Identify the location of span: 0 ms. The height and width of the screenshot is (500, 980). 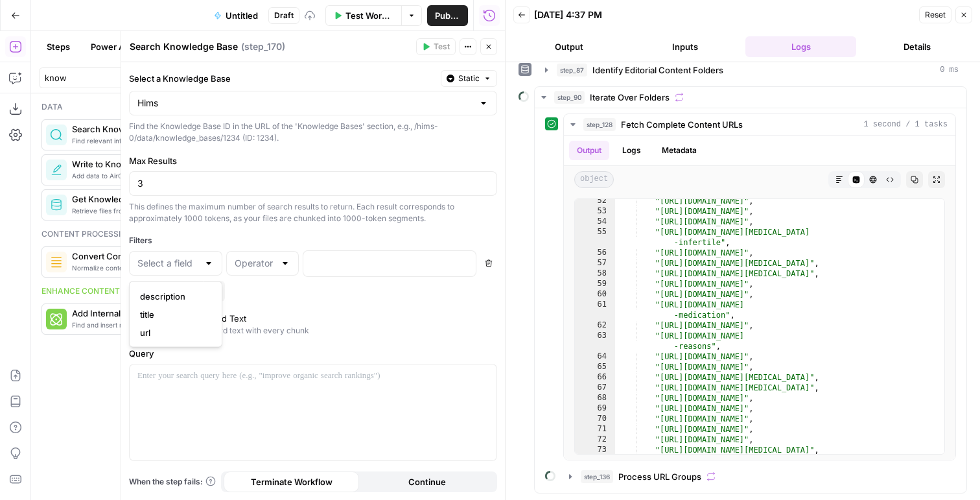
(948, 70).